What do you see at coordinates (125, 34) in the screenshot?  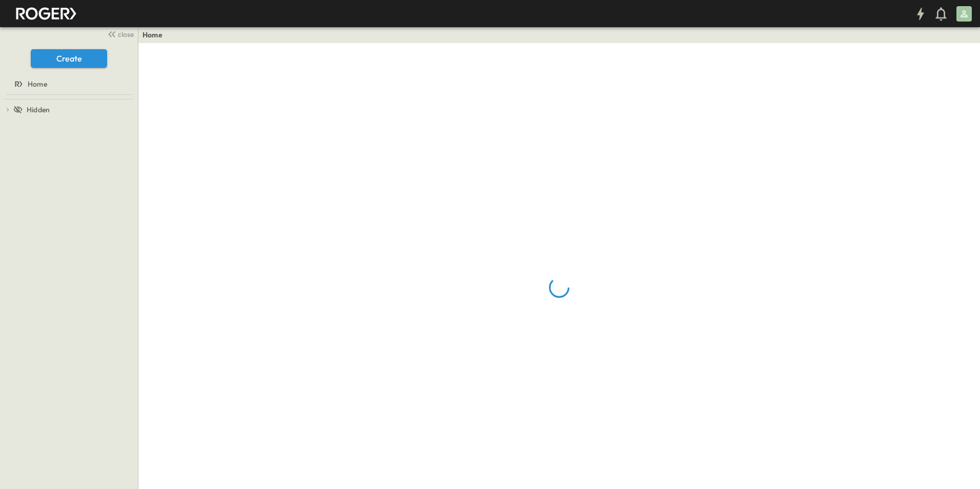 I see `span: close` at bounding box center [125, 34].